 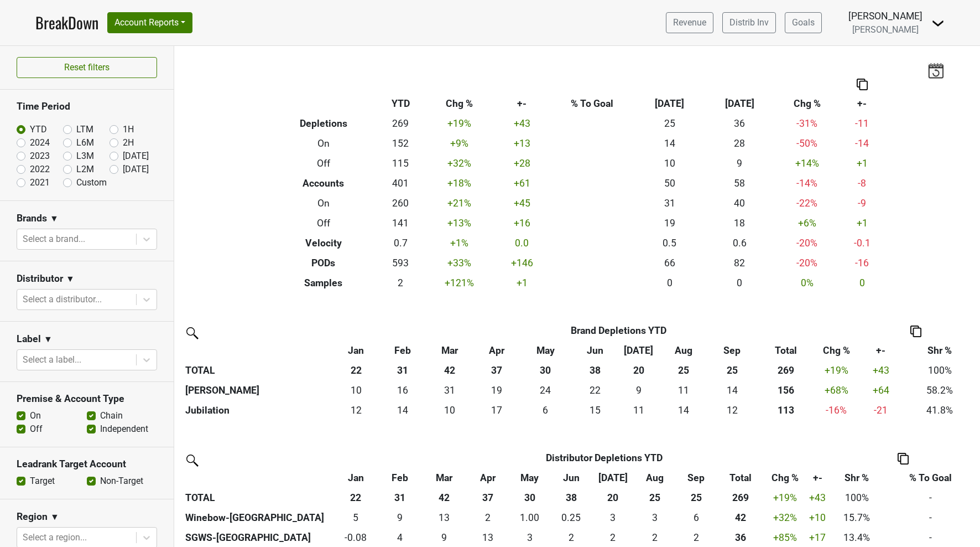 I want to click on td: +43, so click(x=522, y=123).